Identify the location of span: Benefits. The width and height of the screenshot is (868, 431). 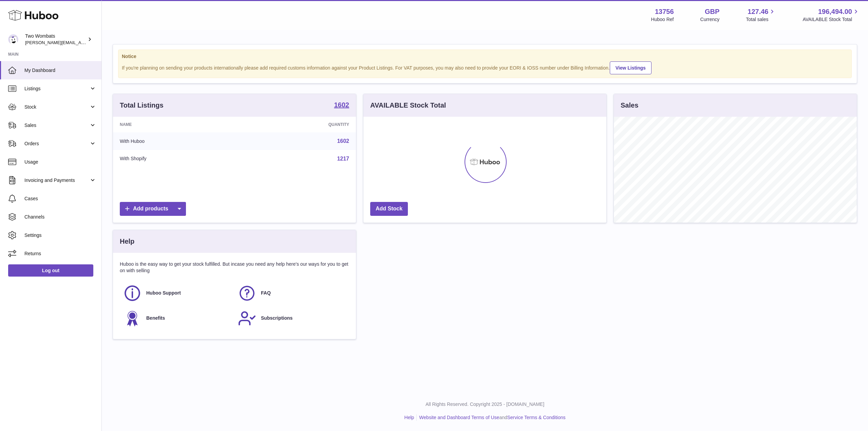
(155, 318).